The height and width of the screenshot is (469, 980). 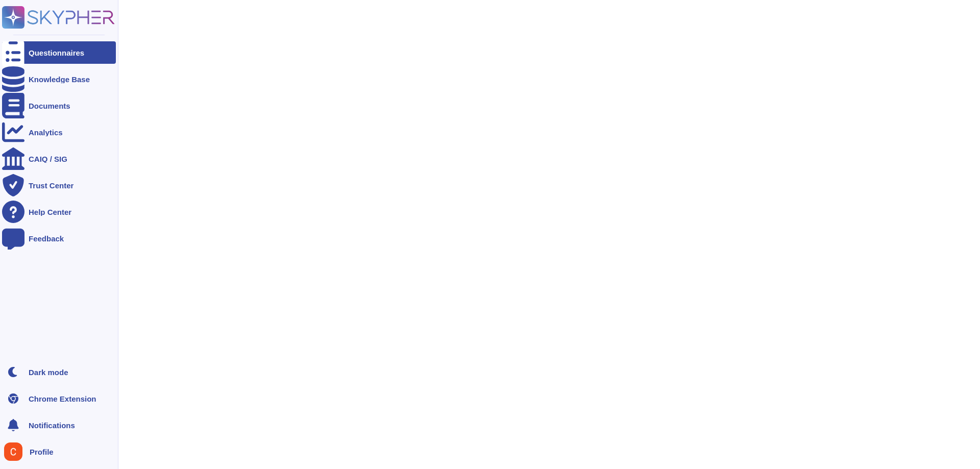 I want to click on img: user, so click(x=14, y=451).